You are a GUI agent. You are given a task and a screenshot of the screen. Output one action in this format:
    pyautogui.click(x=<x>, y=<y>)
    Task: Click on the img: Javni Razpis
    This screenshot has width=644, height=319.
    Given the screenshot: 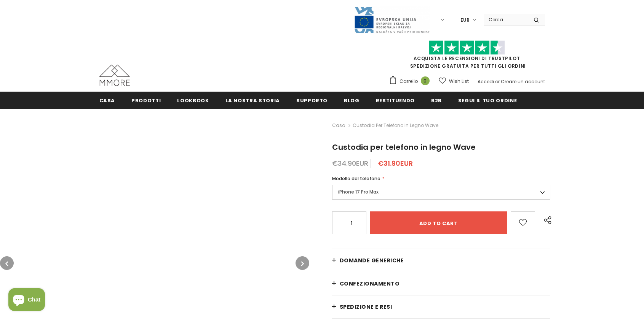 What is the action you would take?
    pyautogui.click(x=391, y=19)
    